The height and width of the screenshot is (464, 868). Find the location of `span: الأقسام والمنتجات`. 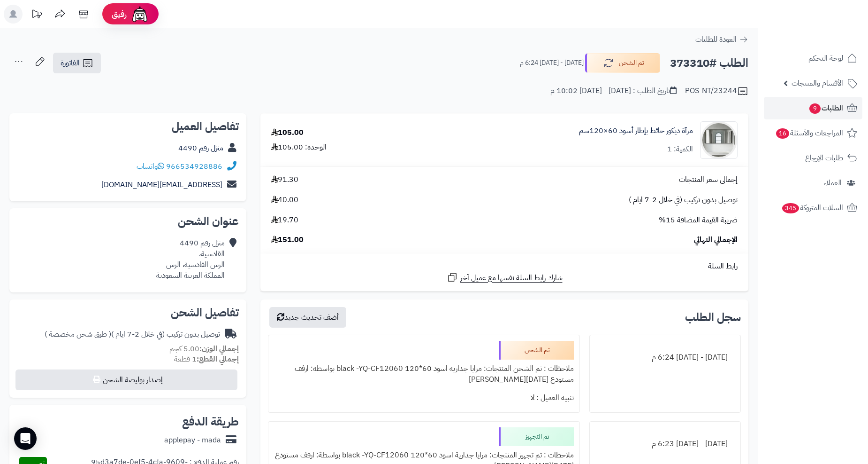

span: الأقسام والمنتجات is located at coordinates (817, 83).